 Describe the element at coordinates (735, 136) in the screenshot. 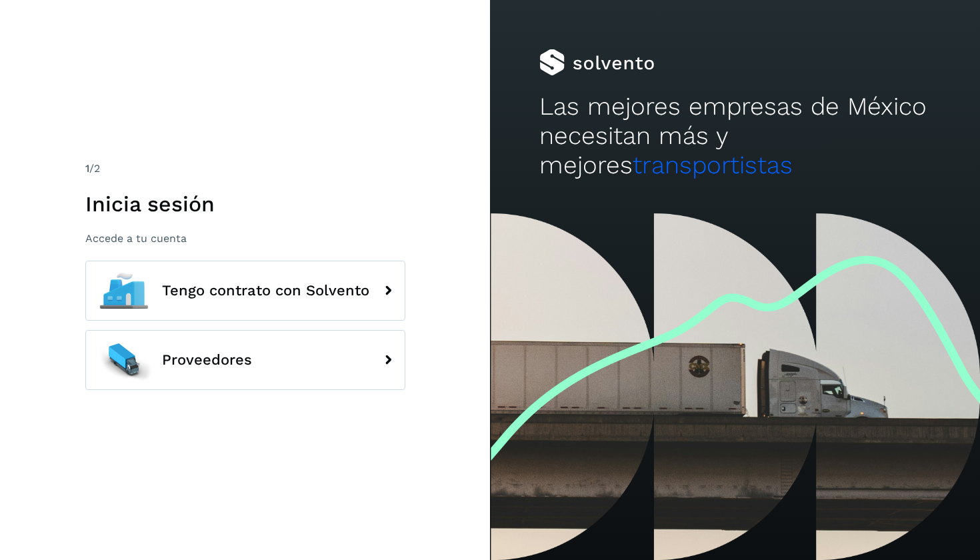

I see `h2: Las mejores empresas de México necesitan más y mejores` at that location.